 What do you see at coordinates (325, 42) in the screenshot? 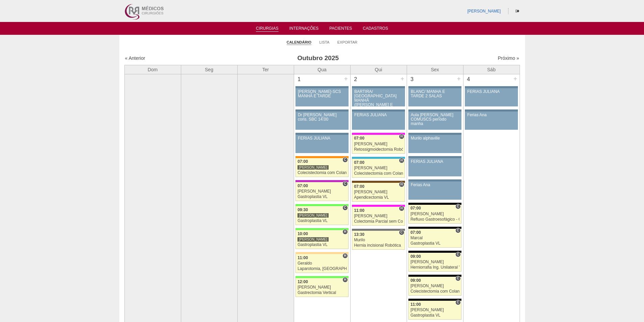
I see `a: Lista` at bounding box center [325, 42].